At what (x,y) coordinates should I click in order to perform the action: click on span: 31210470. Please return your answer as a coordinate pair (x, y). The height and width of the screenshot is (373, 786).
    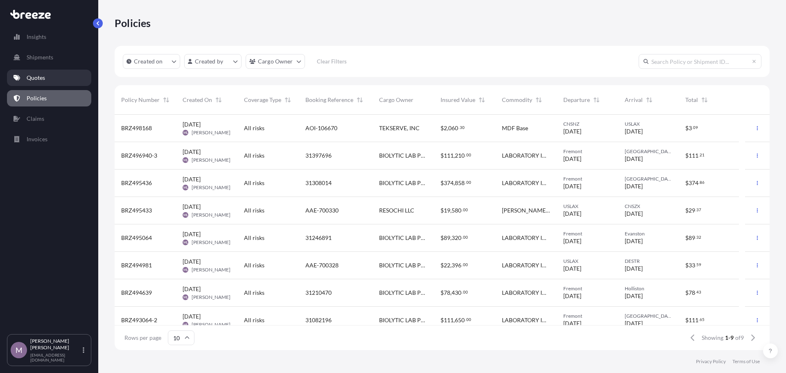
    Looking at the image, I should click on (318, 293).